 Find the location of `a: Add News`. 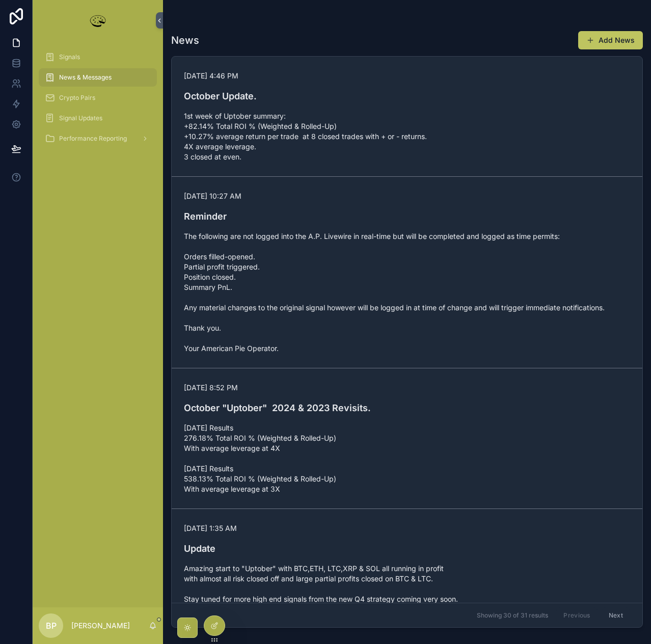

a: Add News is located at coordinates (610, 40).